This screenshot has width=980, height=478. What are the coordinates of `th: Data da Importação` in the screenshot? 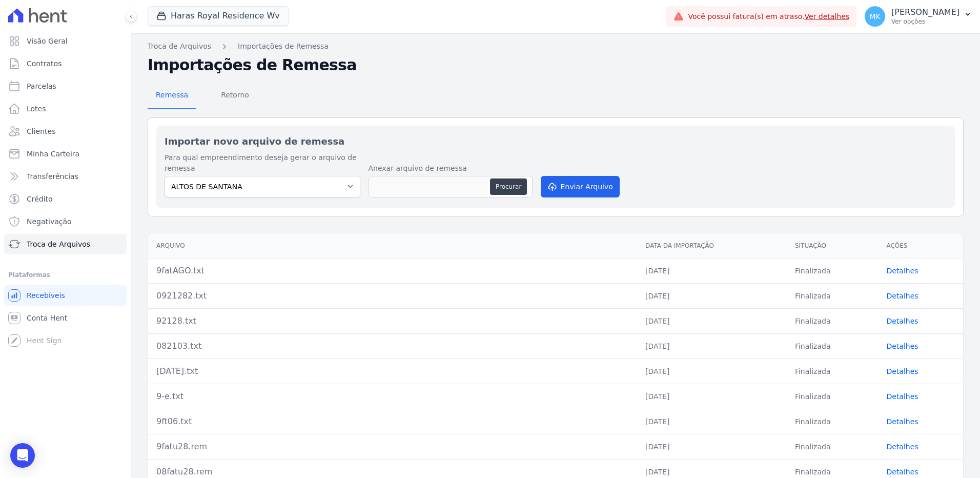 It's located at (712, 246).